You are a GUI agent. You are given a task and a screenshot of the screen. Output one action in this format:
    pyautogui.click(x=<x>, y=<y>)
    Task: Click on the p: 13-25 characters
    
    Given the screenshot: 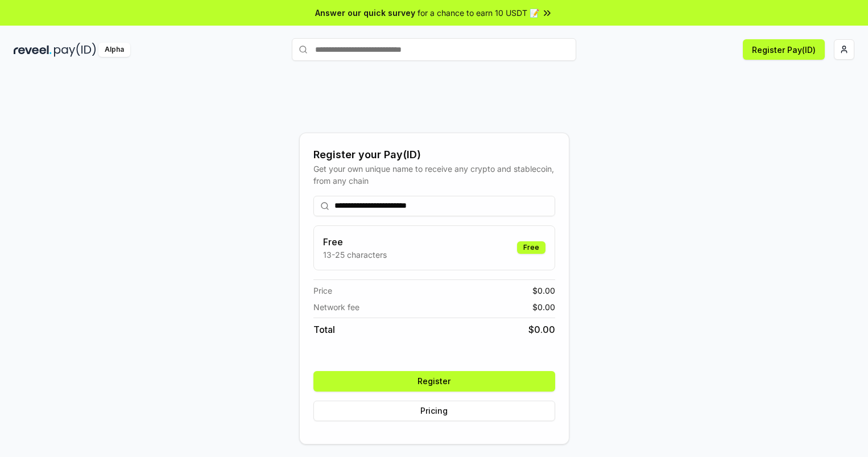 What is the action you would take?
    pyautogui.click(x=355, y=255)
    